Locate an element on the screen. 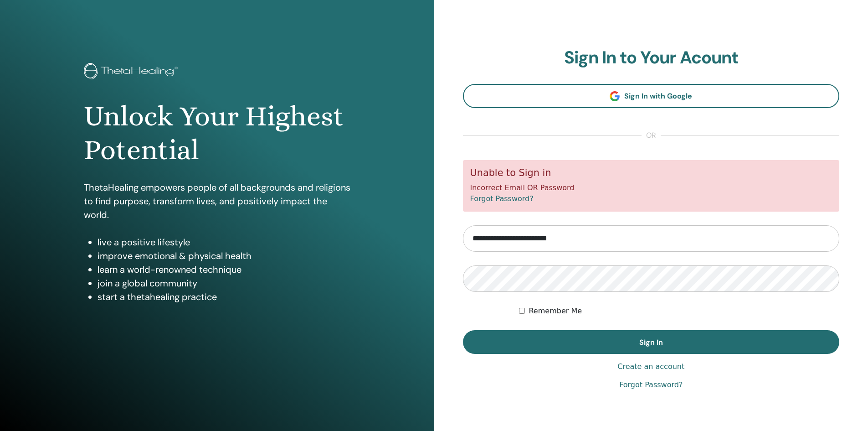 The width and height of the screenshot is (868, 431). h5: Unable to Sign in is located at coordinates (651, 173).